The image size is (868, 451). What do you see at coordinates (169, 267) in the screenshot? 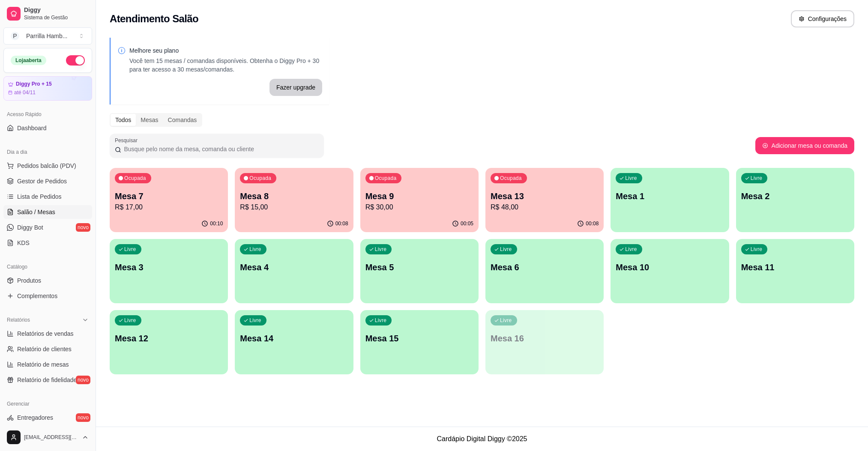
I see `p: Mesa 3` at bounding box center [169, 267].